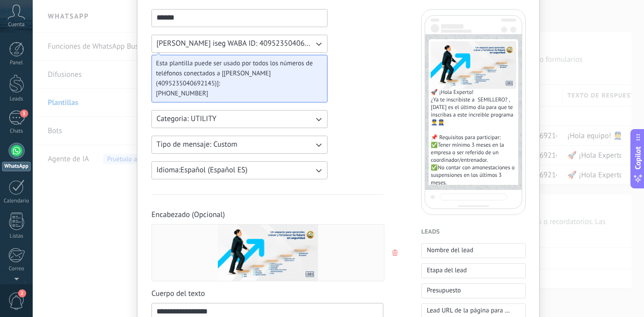 The width and height of the screenshot is (644, 317). I want to click on span: Tipo de mensaje: Custom, so click(197, 145).